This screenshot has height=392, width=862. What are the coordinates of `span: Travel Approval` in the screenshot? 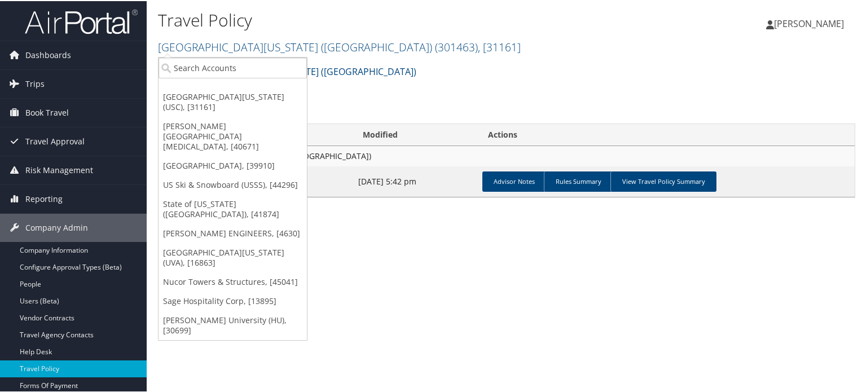 It's located at (55, 140).